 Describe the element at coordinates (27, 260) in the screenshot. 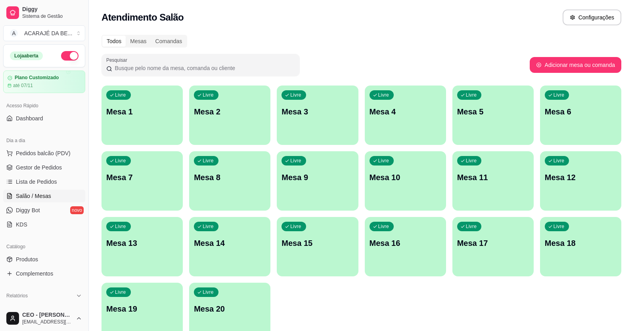

I see `span: Produtos` at that location.